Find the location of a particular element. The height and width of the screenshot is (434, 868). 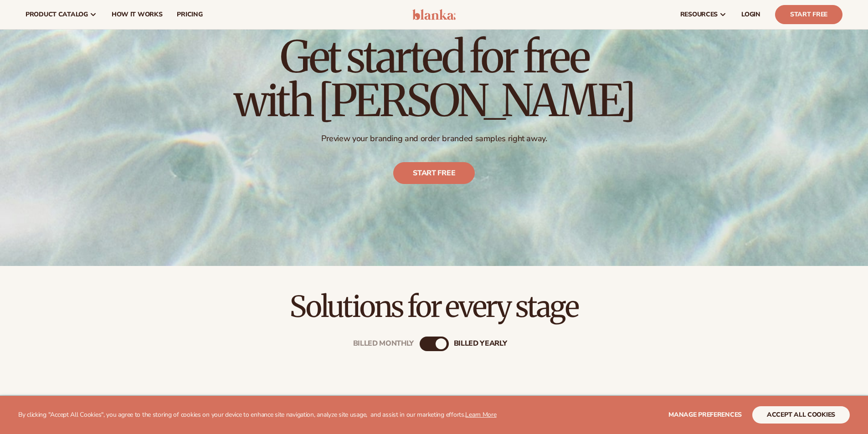

p: Preview your branding and order branded samples right away. is located at coordinates (434, 138).